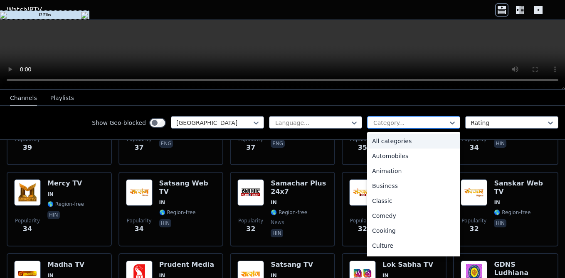  Describe the element at coordinates (413, 171) in the screenshot. I see `div: Animation` at that location.